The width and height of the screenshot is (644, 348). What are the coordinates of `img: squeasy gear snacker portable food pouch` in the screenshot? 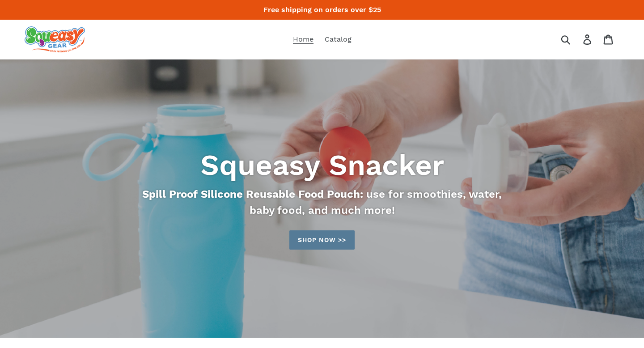 It's located at (55, 39).